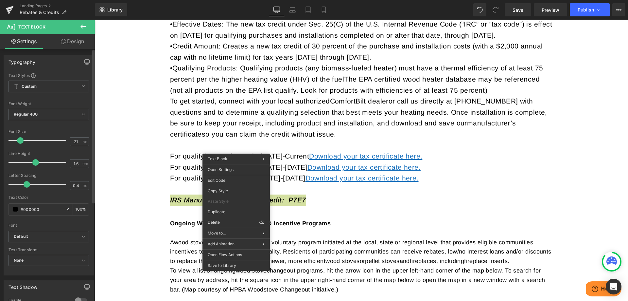 Image resolution: width=628 pixels, height=301 pixels. What do you see at coordinates (495, 10) in the screenshot?
I see `button: Redo` at bounding box center [495, 10].